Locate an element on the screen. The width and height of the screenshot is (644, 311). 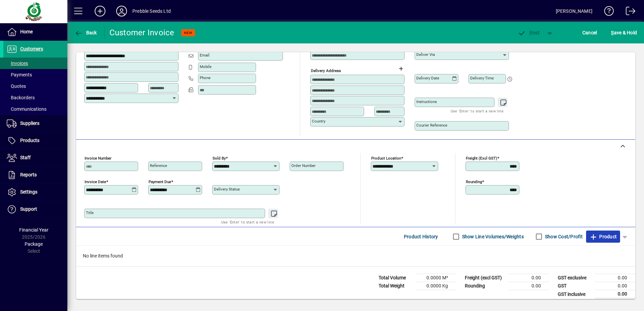
a: Invoices is located at coordinates (36, 63).